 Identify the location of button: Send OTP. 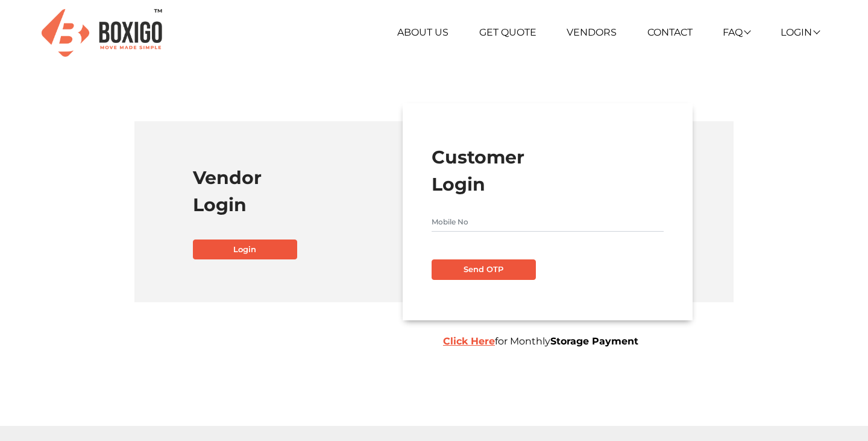
(483, 270).